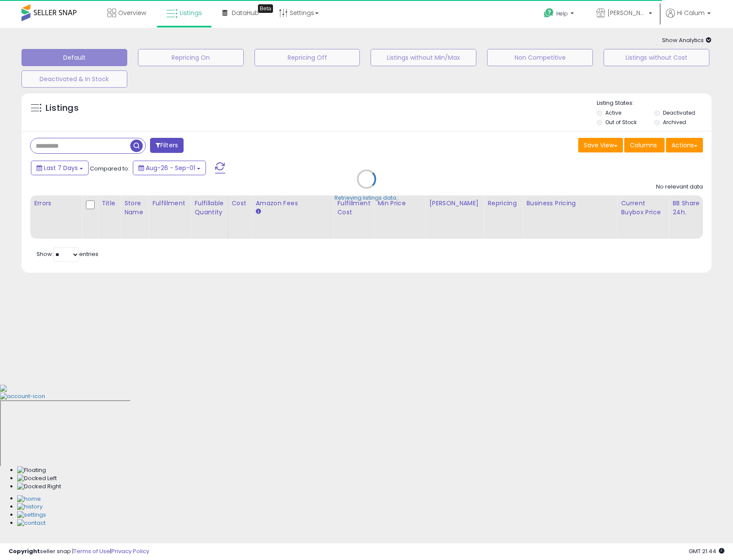 This screenshot has height=560, width=733. What do you see at coordinates (191, 13) in the screenshot?
I see `span: Listings` at bounding box center [191, 13].